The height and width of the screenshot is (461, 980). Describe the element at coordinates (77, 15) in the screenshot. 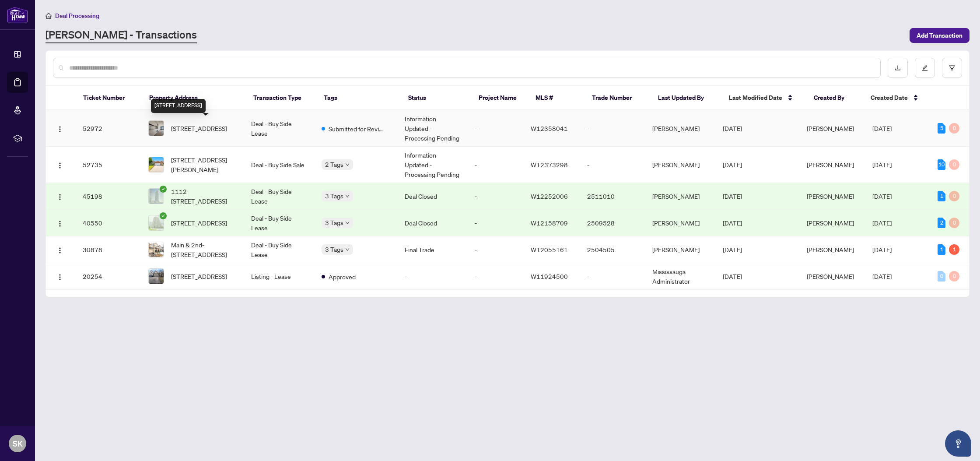

I see `span: Deal Processing` at that location.